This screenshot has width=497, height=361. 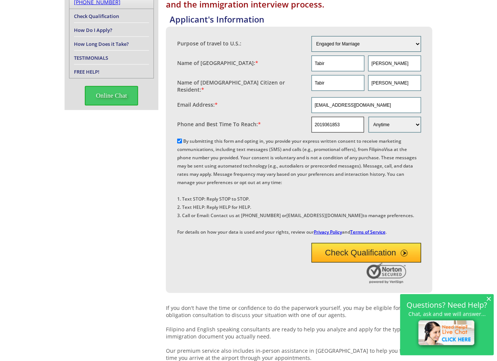 I want to click on input: Phone, so click(x=338, y=125).